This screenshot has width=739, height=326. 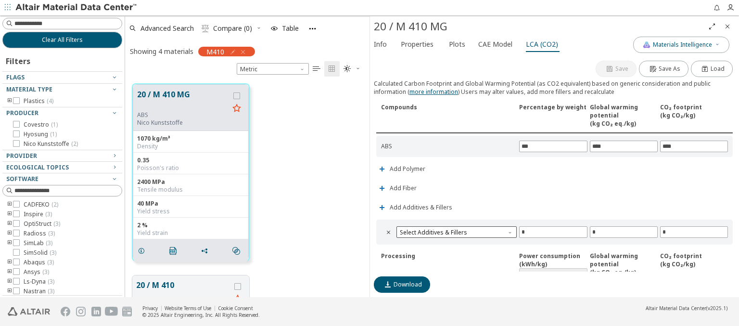 What do you see at coordinates (143, 251) in the screenshot?
I see `button: Details` at bounding box center [143, 251].